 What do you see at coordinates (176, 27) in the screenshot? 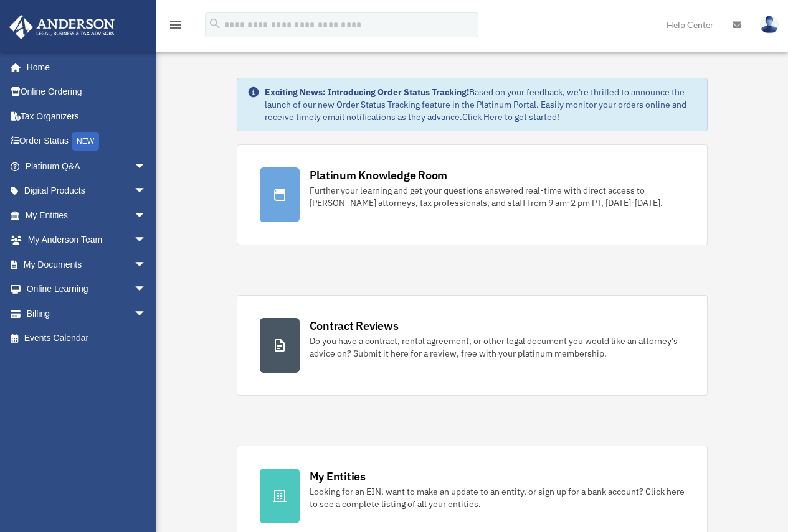
I see `a: menu` at bounding box center [176, 27].